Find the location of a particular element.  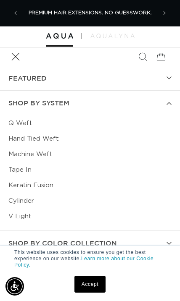

a: Tape In is located at coordinates (90, 170).